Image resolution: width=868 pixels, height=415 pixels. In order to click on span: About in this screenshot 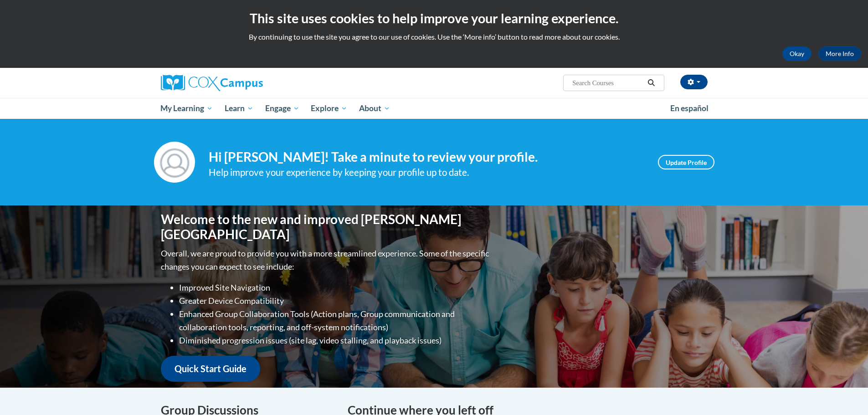, I will do `click(375, 109)`.